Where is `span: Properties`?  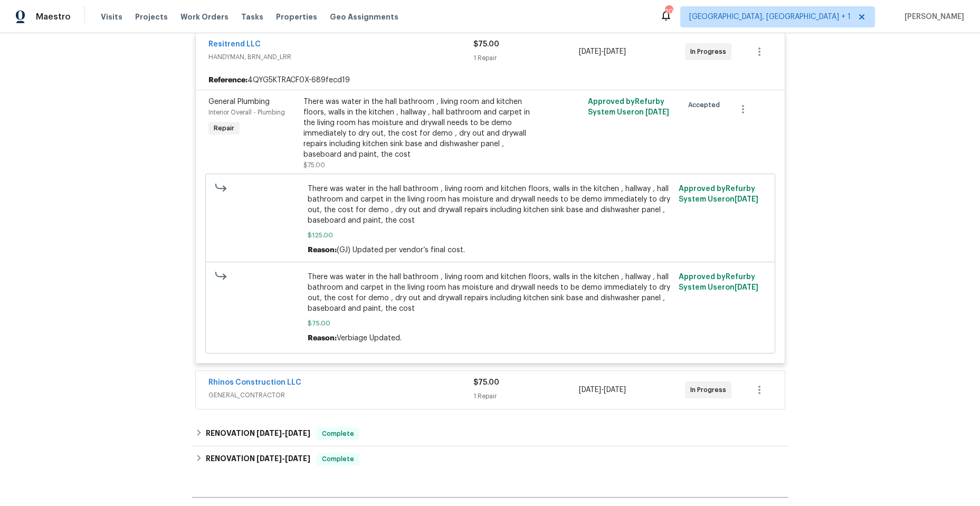 span: Properties is located at coordinates (297, 17).